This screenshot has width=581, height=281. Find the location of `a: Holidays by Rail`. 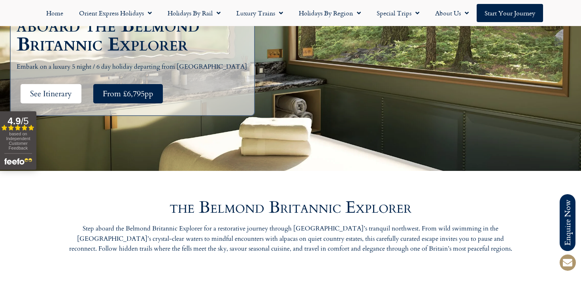

a: Holidays by Rail is located at coordinates (194, 13).